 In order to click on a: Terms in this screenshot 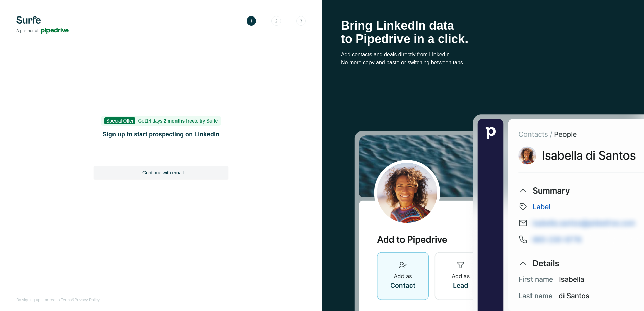, I will do `click(67, 300)`.